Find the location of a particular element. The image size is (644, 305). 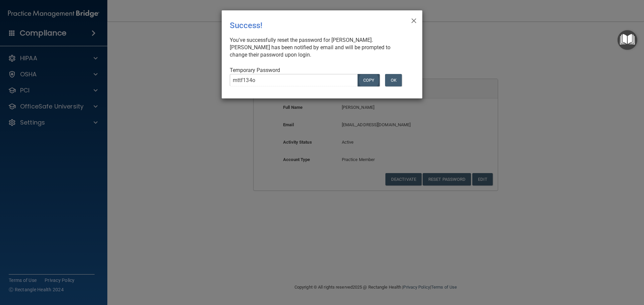

button: OK is located at coordinates (393, 80).